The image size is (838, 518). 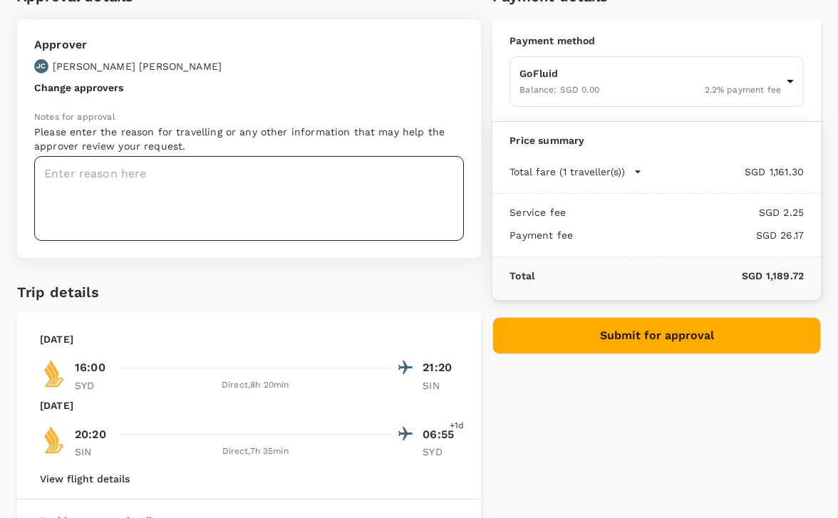 I want to click on span: Balance : SGD 0.00, so click(x=559, y=90).